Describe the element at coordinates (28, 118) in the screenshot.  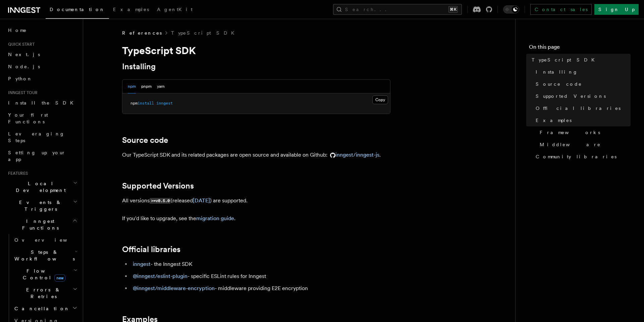
I see `span: Your first Functions` at that location.